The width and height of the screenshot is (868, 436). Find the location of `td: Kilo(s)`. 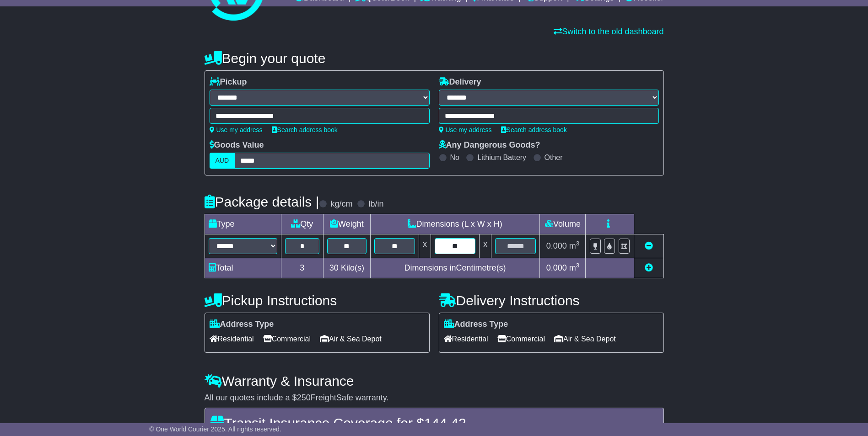

td: Kilo(s) is located at coordinates (347, 268).